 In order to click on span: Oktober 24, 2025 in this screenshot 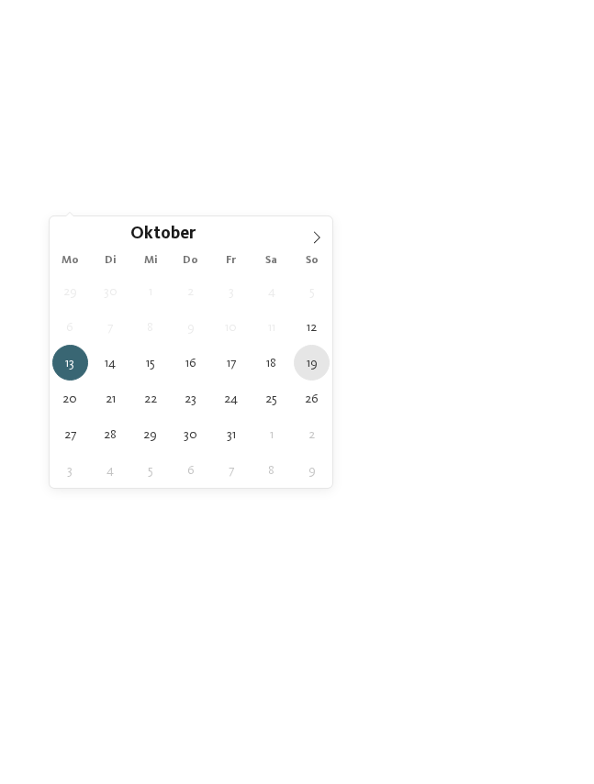, I will do `click(230, 398)`.